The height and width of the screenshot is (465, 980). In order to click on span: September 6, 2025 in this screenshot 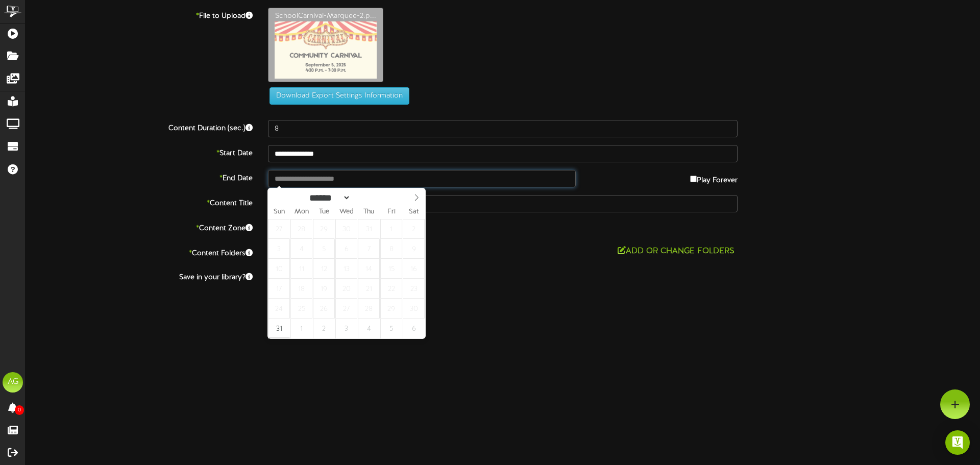, I will do `click(413, 328)`.